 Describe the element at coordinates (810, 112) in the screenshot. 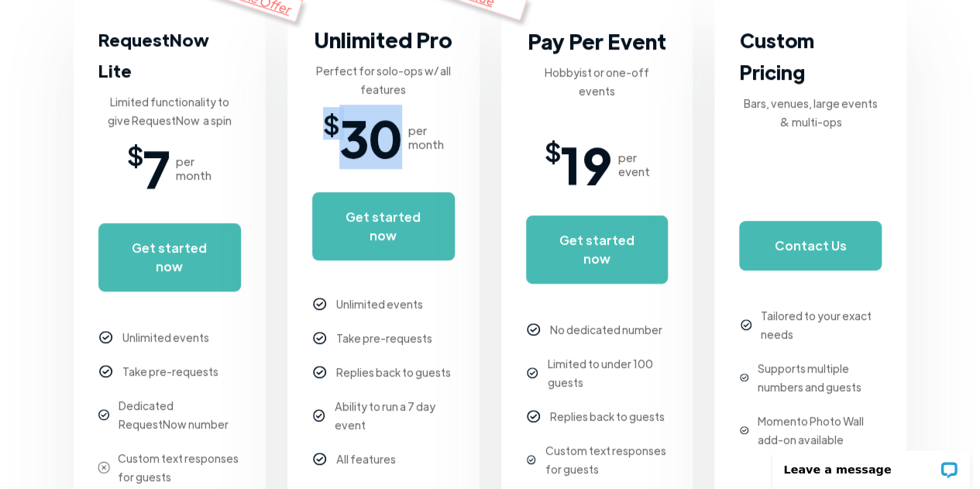

I see `div: Bars, venues, large events & multi-ops` at that location.